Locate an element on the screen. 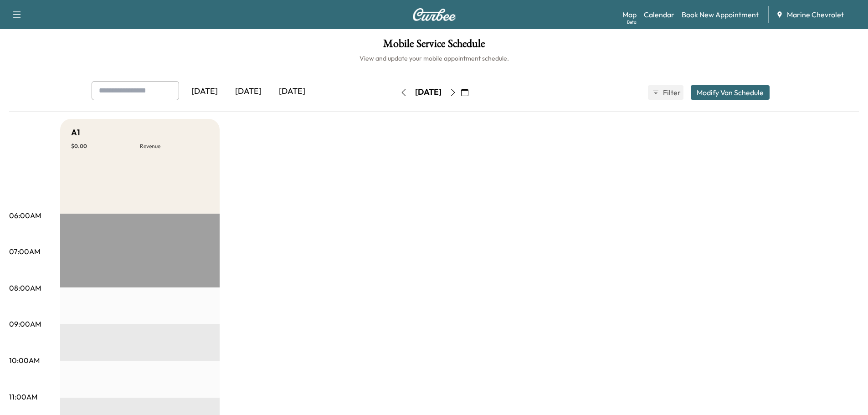  p: 11:00AM is located at coordinates (23, 397).